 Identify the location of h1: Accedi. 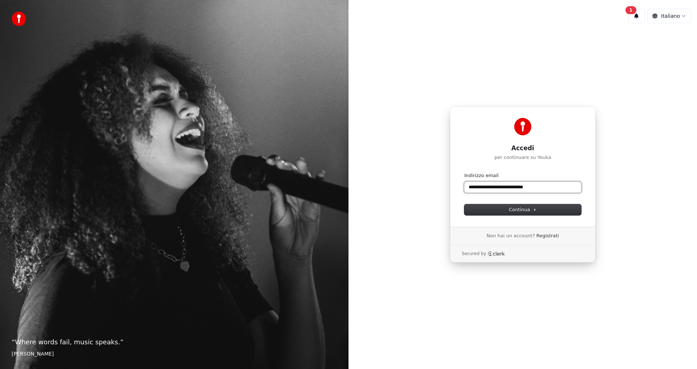
(523, 149).